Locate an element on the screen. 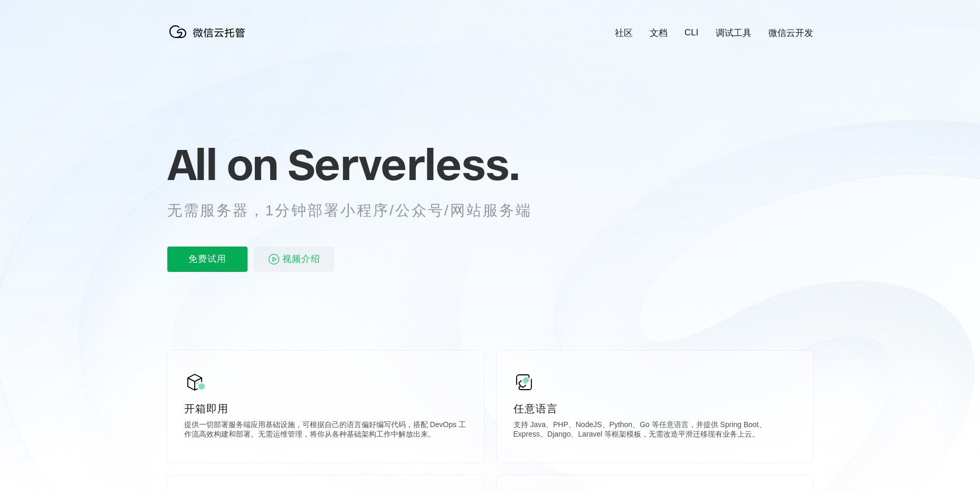  p: 无需服务器，1分钟部署小程序/公众号/网站服务端 is located at coordinates (359, 211).